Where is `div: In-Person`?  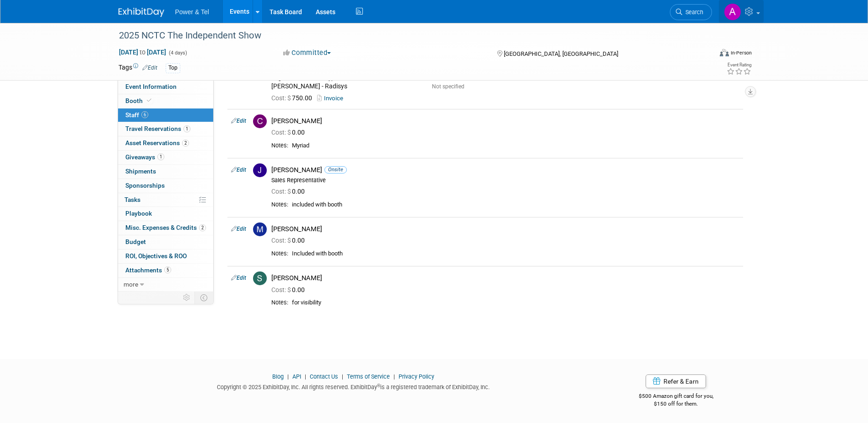 div: In-Person is located at coordinates (741, 52).